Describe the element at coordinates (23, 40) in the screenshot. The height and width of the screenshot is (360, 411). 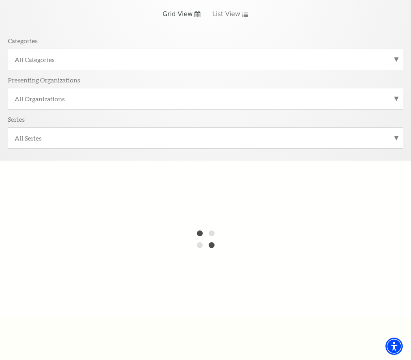
I see `p: Categories` at that location.